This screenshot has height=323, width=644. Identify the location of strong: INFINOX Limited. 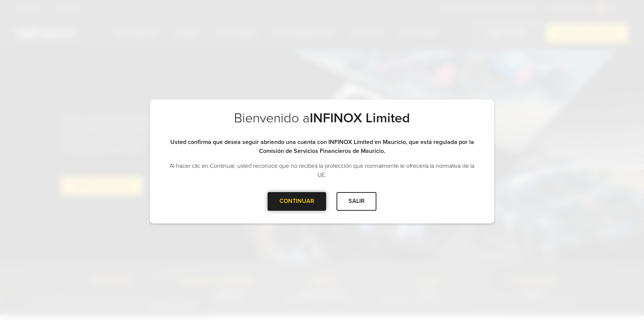
(360, 118).